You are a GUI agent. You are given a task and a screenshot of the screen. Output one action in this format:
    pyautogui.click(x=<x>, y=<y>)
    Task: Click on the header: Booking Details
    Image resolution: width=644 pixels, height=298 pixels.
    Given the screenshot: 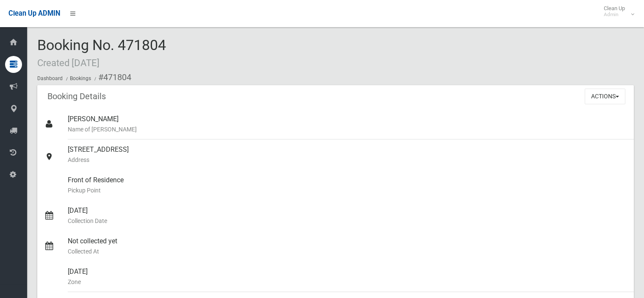 What is the action you would take?
    pyautogui.click(x=76, y=96)
    